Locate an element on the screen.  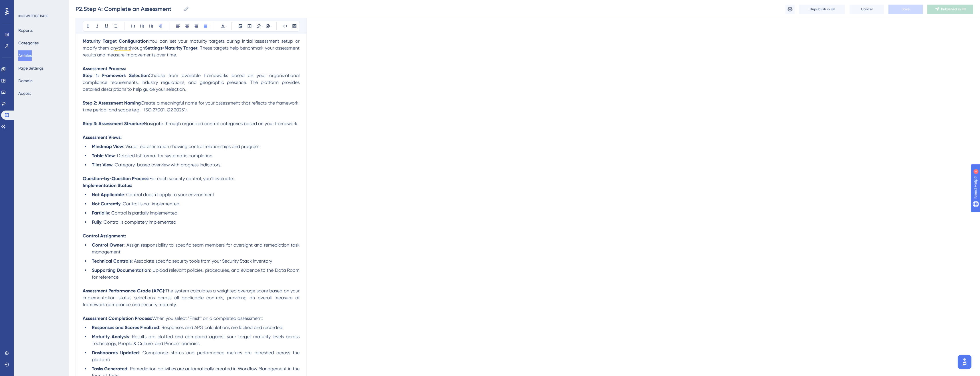
strong: Question-by-Question Process: is located at coordinates (116, 179).